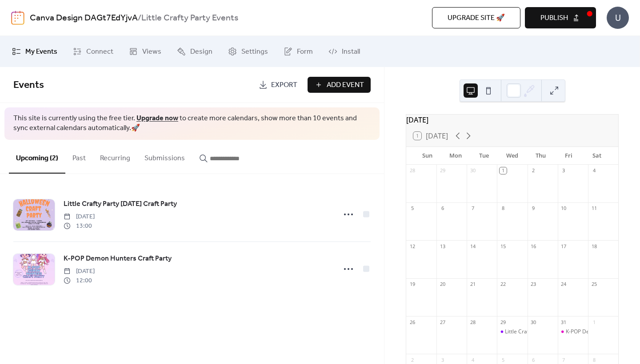 The height and width of the screenshot is (364, 640). Describe the element at coordinates (305, 52) in the screenshot. I see `span: Form` at that location.